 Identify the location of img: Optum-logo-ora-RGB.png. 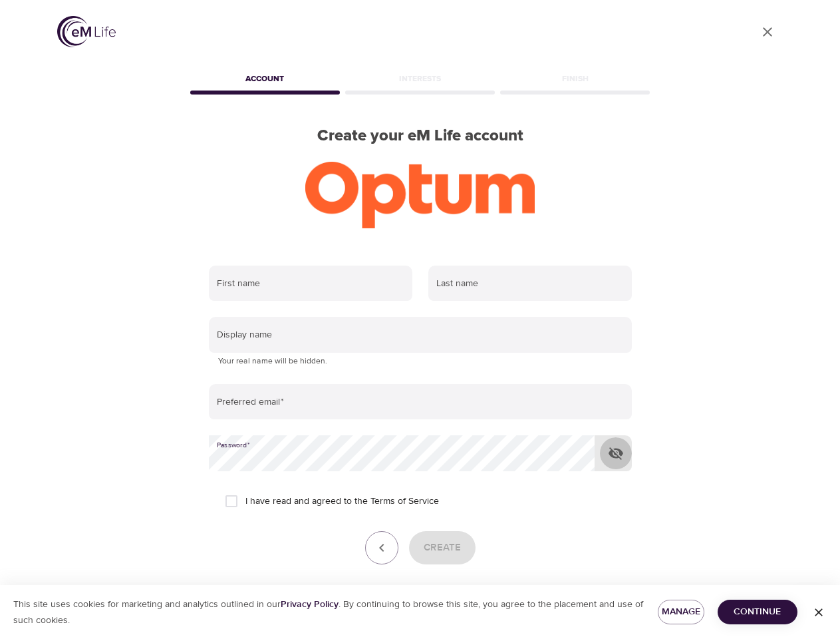
(420, 195).